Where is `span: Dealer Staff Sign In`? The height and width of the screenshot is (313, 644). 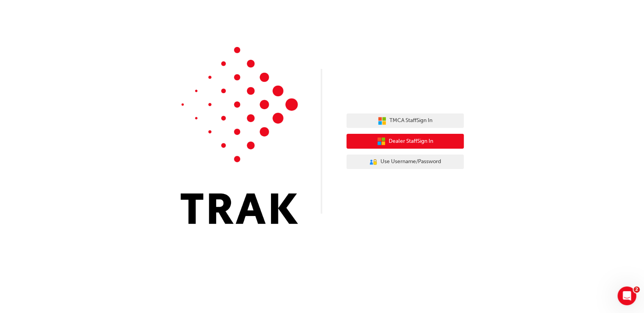
span: Dealer Staff Sign In is located at coordinates (411, 141).